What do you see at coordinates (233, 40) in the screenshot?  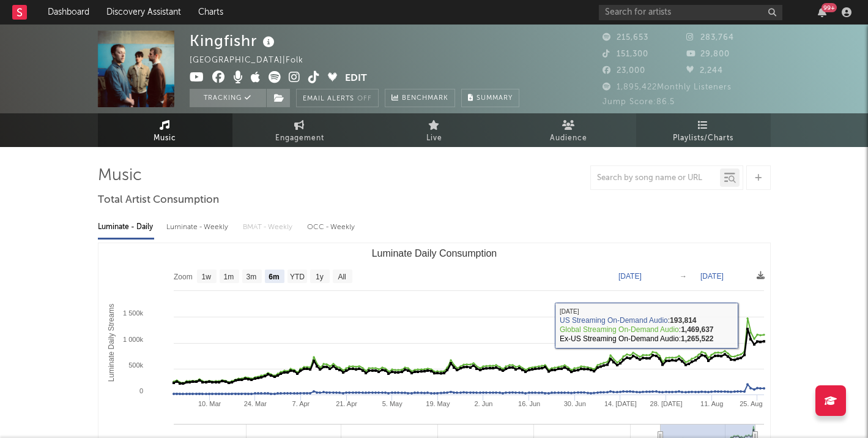 I see `div: Kingfishr` at bounding box center [233, 40].